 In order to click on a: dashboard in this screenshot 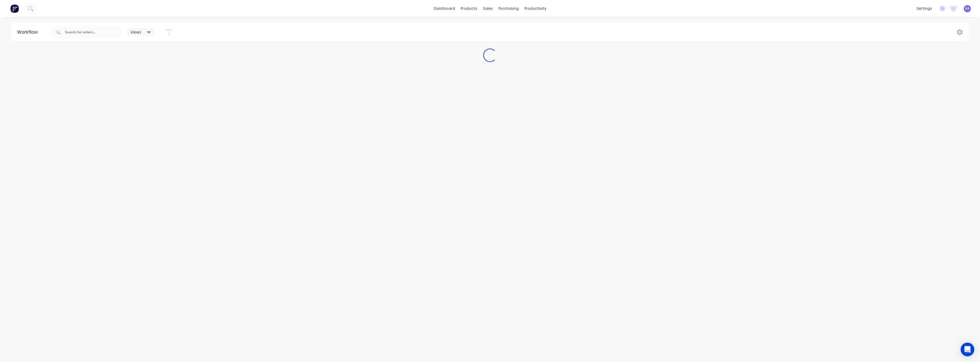, I will do `click(444, 9)`.